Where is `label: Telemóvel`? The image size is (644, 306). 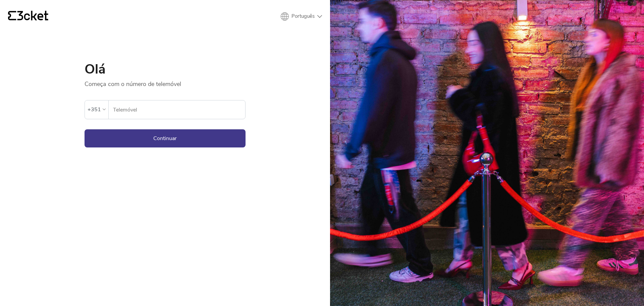
label: Telemóvel is located at coordinates (177, 110).